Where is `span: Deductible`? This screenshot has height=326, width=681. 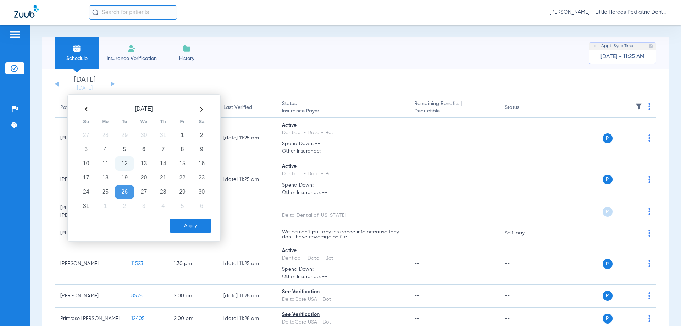 span: Deductible is located at coordinates (454, 111).